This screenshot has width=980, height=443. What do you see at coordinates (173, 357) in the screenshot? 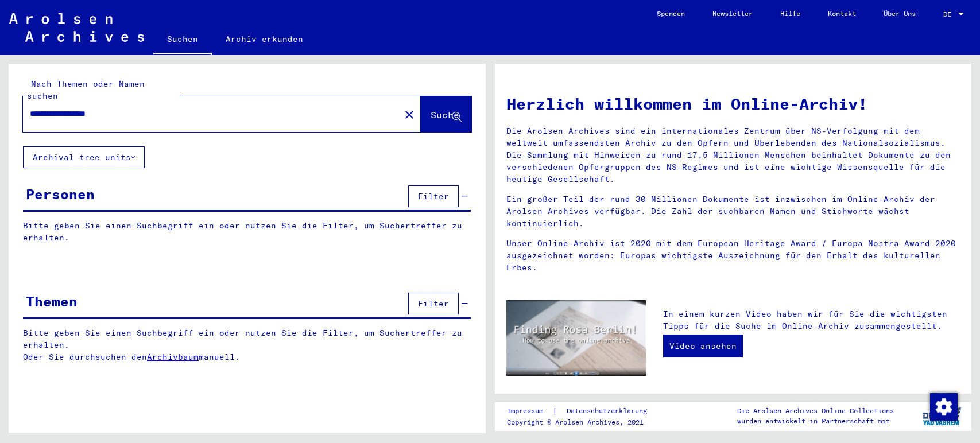
I see `a: Archivbaum` at bounding box center [173, 357].